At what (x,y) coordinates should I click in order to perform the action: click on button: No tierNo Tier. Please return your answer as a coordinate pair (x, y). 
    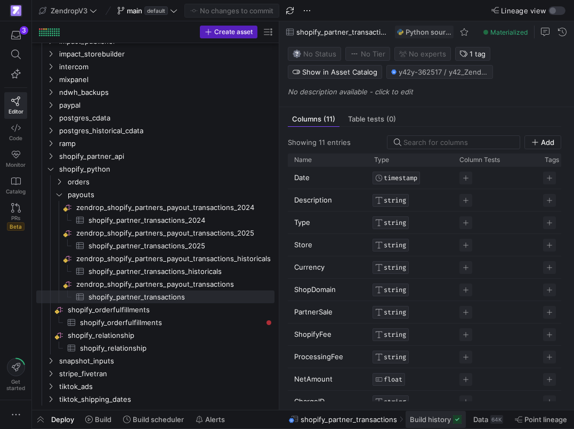
    Looking at the image, I should click on (368, 54).